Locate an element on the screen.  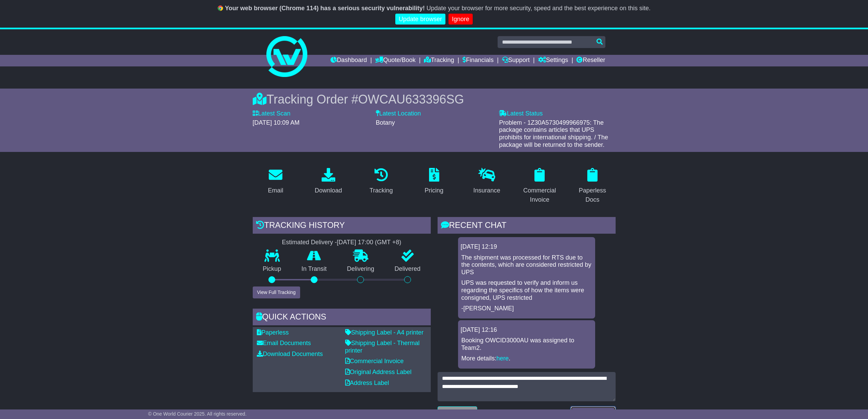
a: Pricing is located at coordinates (434, 182).